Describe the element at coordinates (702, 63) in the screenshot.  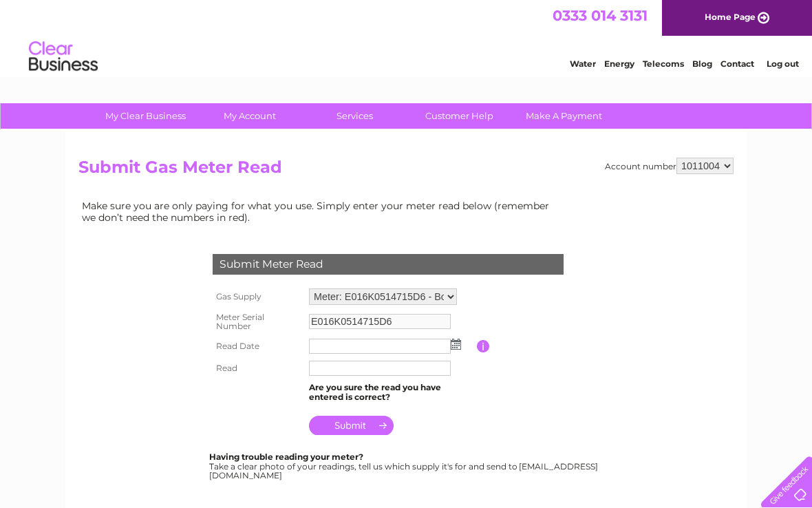
I see `a: Blog` at that location.